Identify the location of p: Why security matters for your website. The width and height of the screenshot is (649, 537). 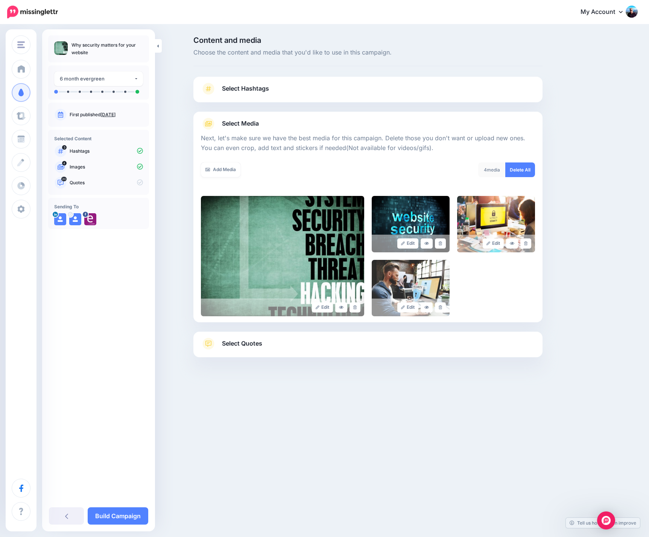
(107, 49).